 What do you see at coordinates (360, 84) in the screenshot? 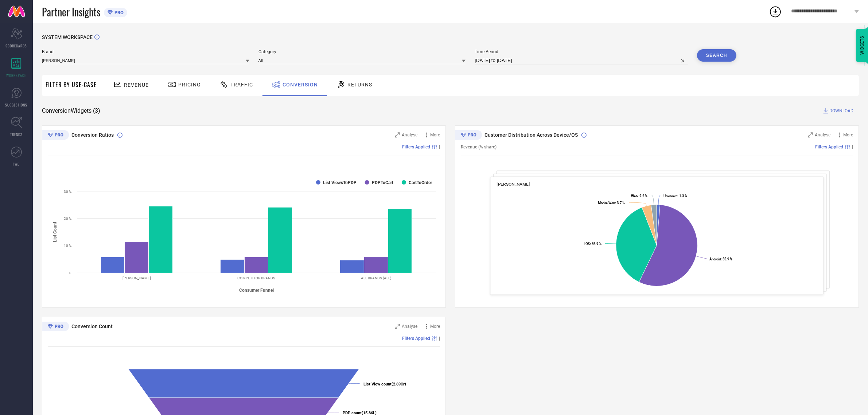
I see `span: Returns` at bounding box center [360, 84].